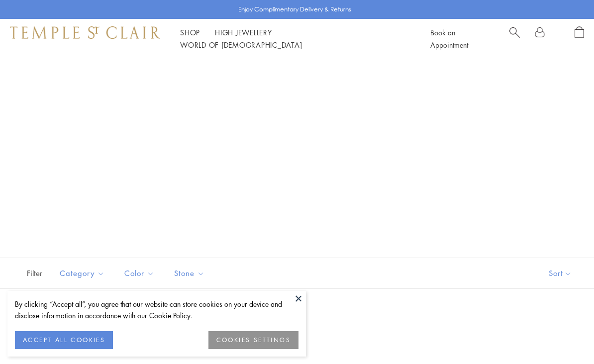  I want to click on button: ACCEPT ALL COOKIES, so click(64, 340).